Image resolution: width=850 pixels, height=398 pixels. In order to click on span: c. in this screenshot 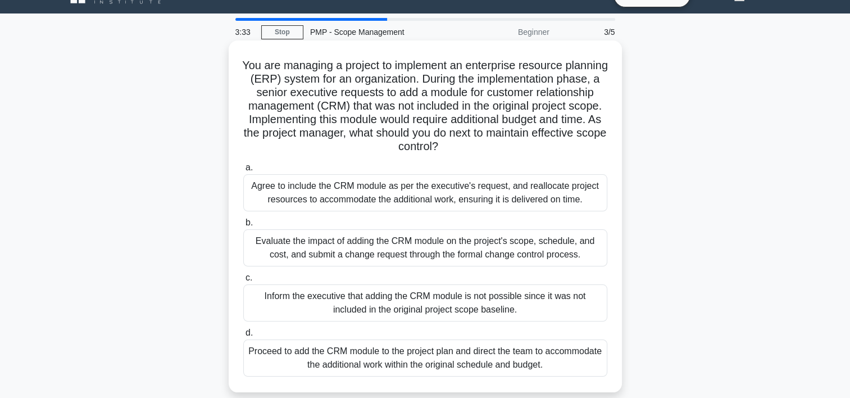, I will do `click(249, 277)`.